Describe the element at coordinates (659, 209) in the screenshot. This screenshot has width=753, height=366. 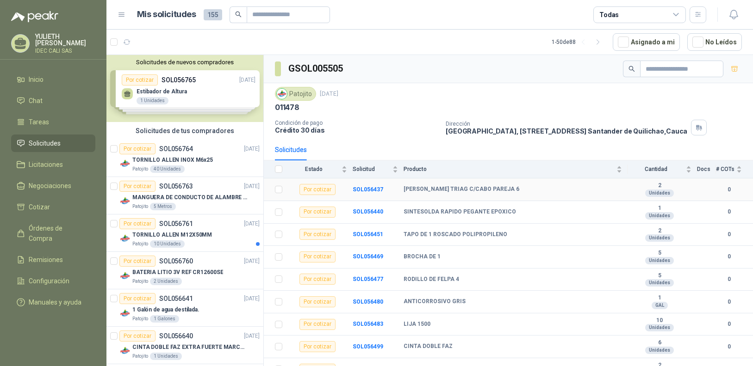
I see `b: 1` at that location.